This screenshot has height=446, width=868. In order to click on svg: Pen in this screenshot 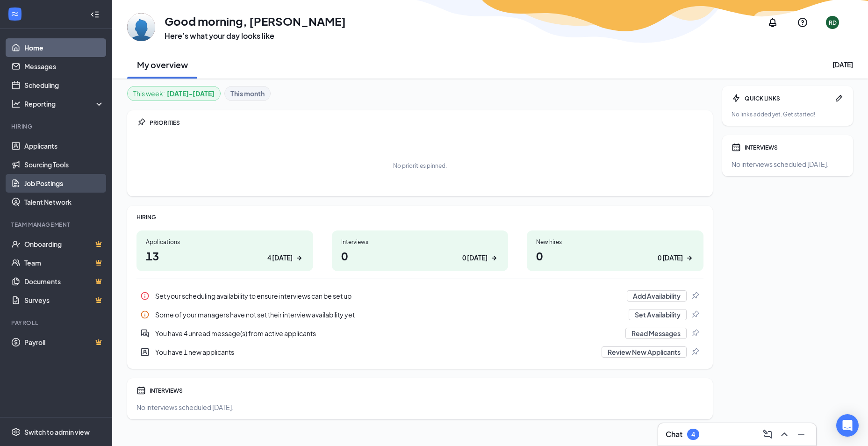, I will do `click(839, 98)`.